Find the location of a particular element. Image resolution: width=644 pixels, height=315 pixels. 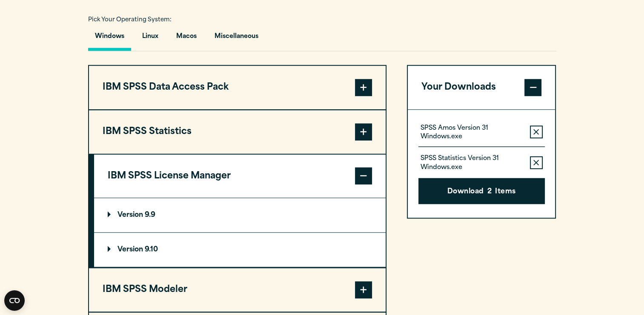

button: IBM SPSS License Manager is located at coordinates (240, 176).